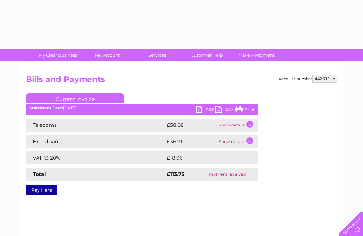 Image resolution: width=363 pixels, height=236 pixels. Describe the element at coordinates (207, 55) in the screenshot. I see `a: Customer Help` at that location.